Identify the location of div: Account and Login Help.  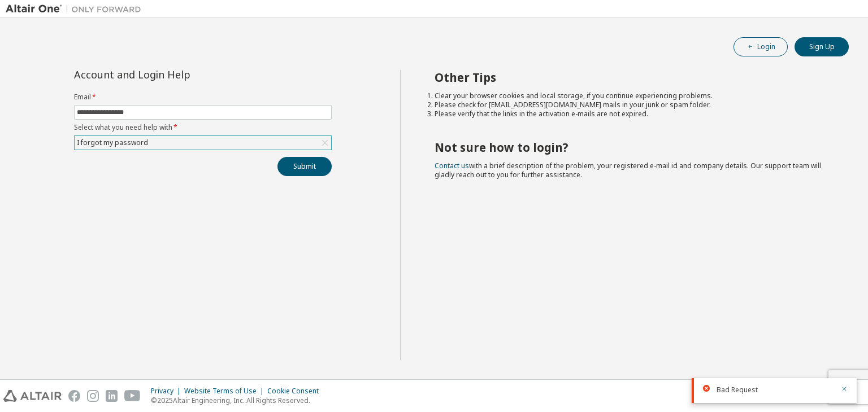
(177, 75).